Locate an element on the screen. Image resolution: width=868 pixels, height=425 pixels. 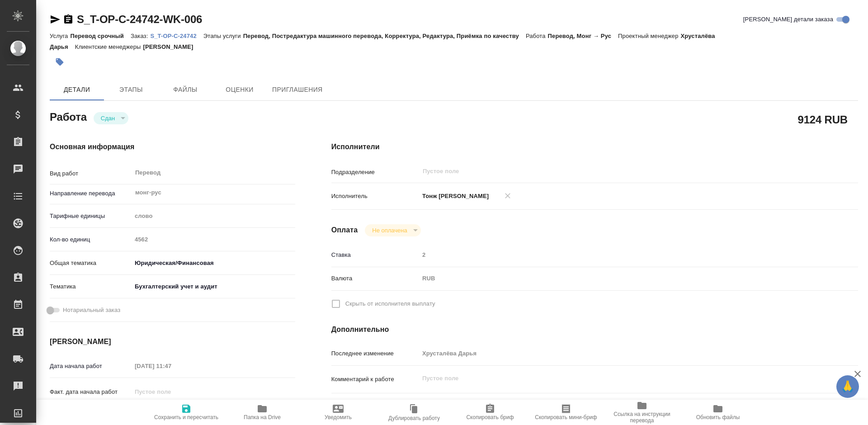
button: Не оплачена is located at coordinates (389, 230).